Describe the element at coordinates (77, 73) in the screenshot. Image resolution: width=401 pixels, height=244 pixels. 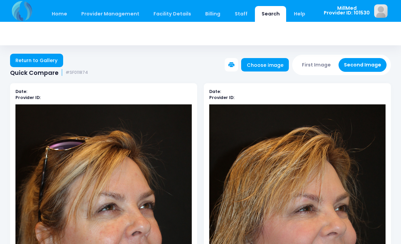
I see `small: #SF011874` at that location.